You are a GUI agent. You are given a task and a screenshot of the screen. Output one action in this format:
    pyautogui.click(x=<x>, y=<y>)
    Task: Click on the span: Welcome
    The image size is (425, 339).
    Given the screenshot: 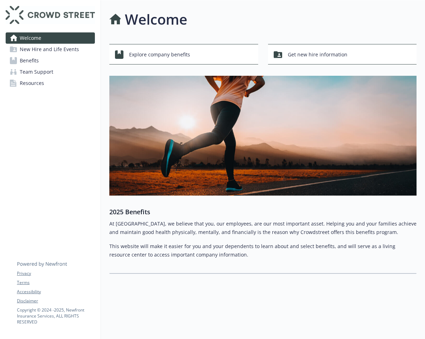 What is the action you would take?
    pyautogui.click(x=30, y=38)
    